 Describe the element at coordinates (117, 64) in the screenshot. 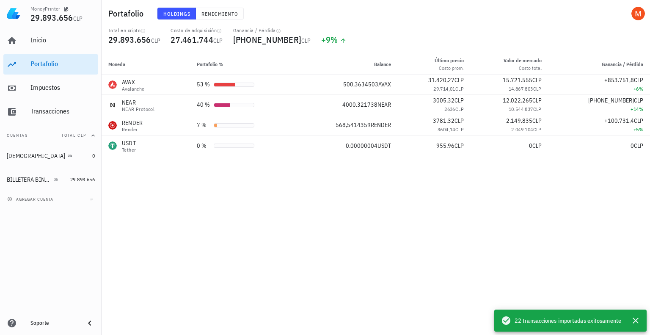

I see `span: Moneda` at that location.